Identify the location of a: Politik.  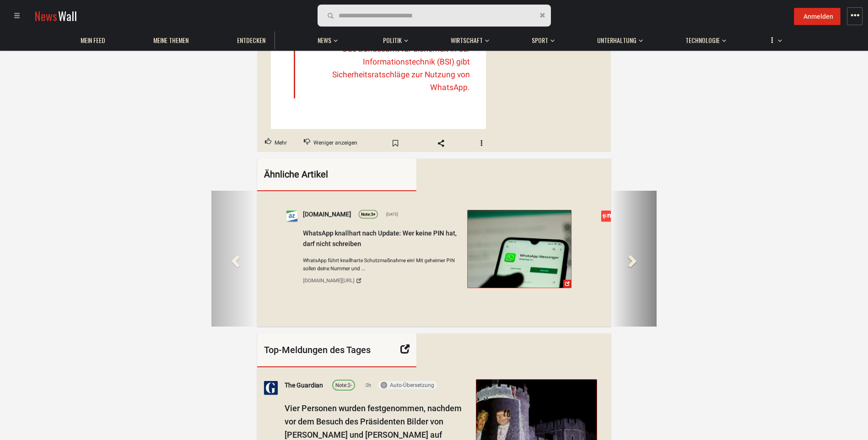
(392, 40).